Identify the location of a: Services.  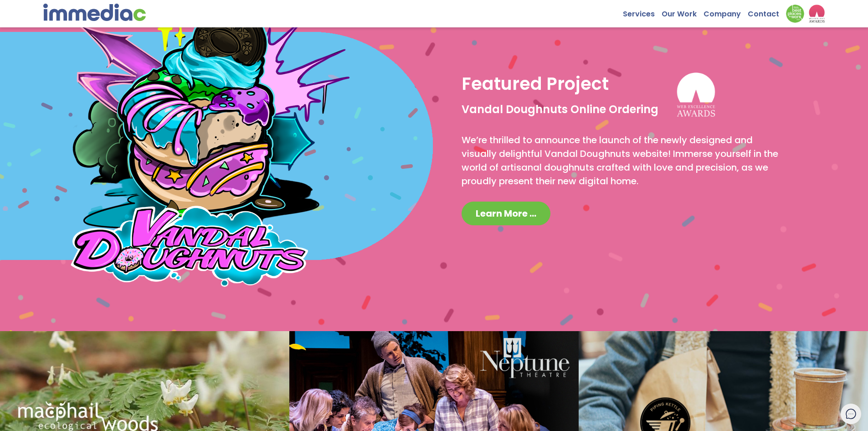
(642, 11).